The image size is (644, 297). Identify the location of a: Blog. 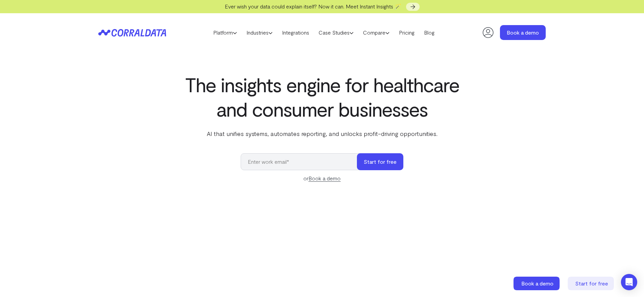
(430, 32).